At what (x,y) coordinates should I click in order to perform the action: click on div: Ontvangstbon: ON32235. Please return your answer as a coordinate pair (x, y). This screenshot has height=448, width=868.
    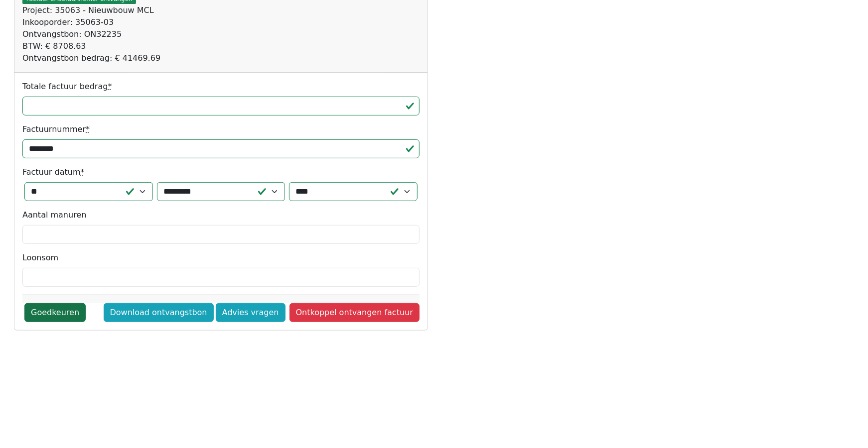
    Looking at the image, I should click on (221, 35).